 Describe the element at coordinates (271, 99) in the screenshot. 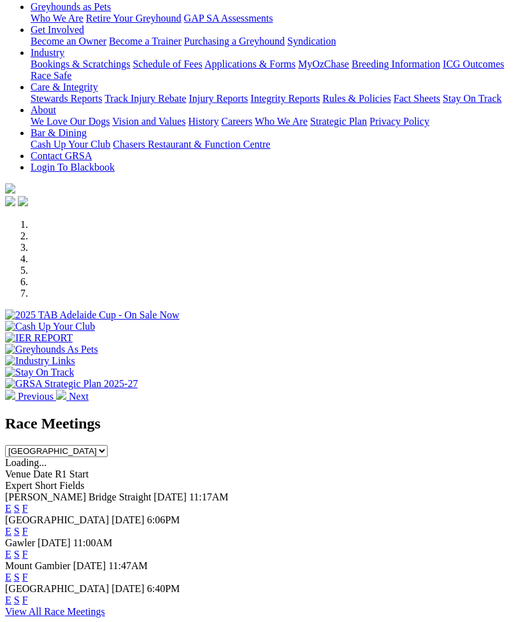

I see `div: Care & Integrity` at that location.